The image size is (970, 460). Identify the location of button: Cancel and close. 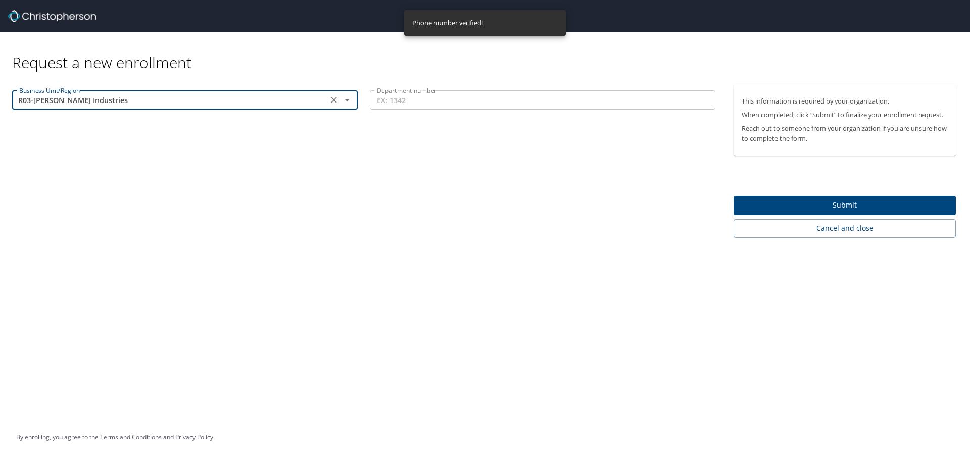
(845, 228).